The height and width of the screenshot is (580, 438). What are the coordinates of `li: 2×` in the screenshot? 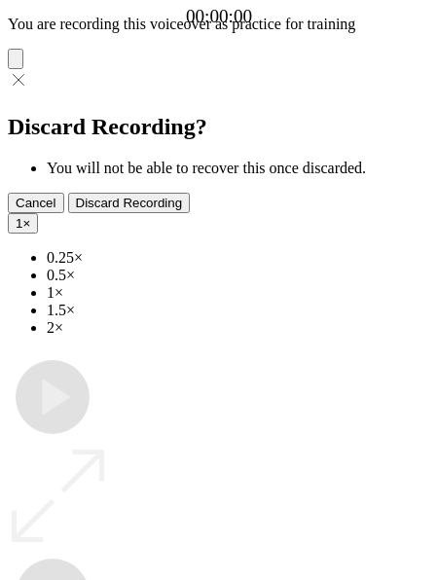 It's located at (238, 328).